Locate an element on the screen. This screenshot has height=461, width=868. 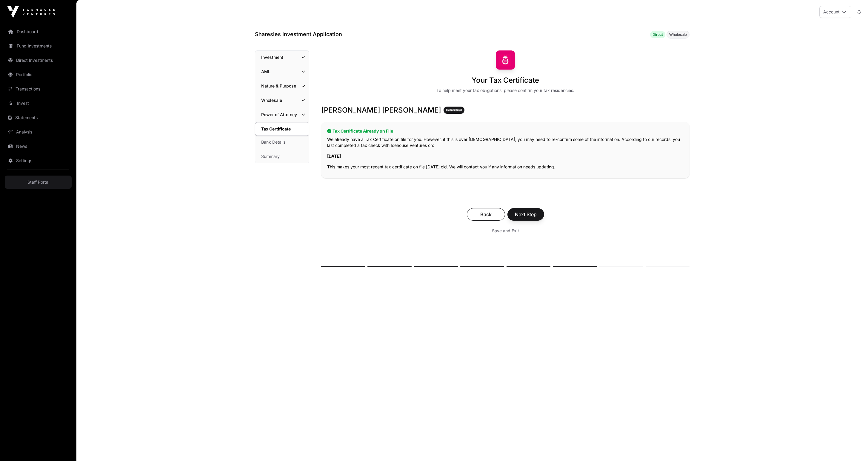
a: Dashboard is located at coordinates (38, 32).